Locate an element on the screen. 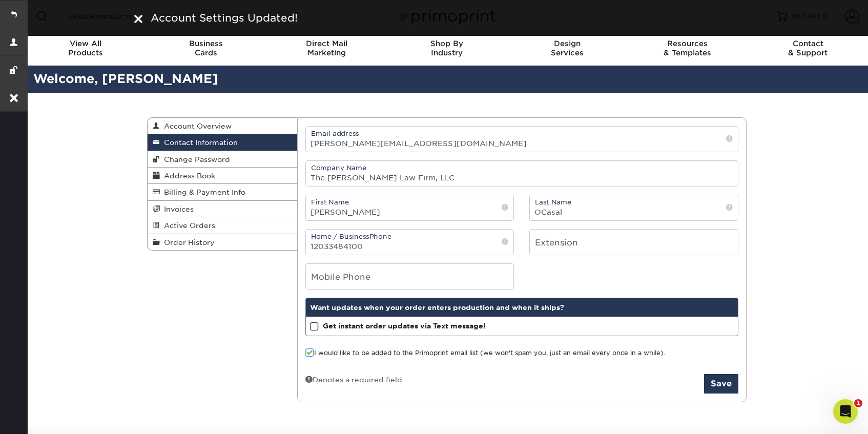  span: Direct Mail is located at coordinates (326, 44).